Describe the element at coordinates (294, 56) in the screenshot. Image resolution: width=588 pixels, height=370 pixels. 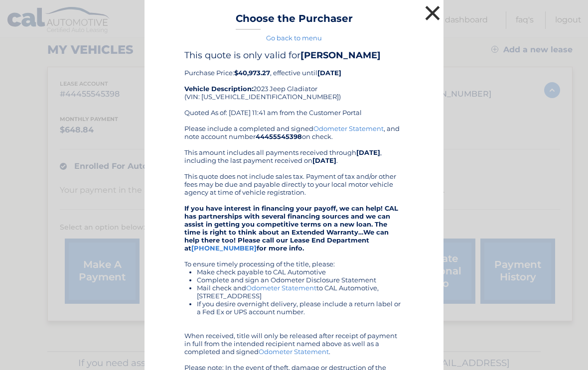
I see `h4: This quote is only valid for` at that location.